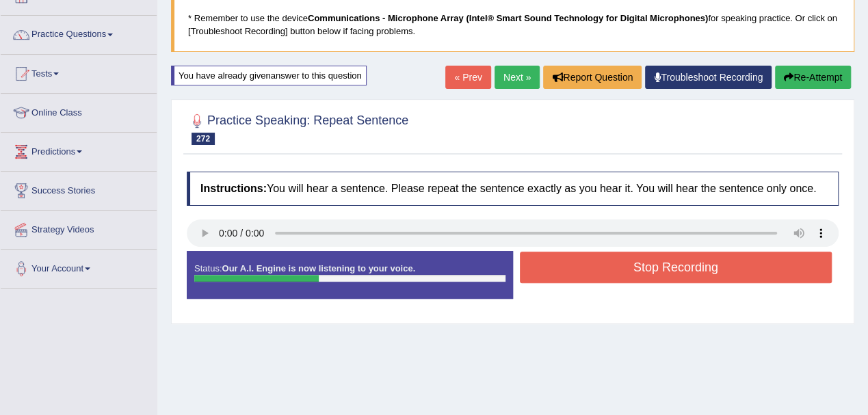  I want to click on div: Status:, so click(349, 275).